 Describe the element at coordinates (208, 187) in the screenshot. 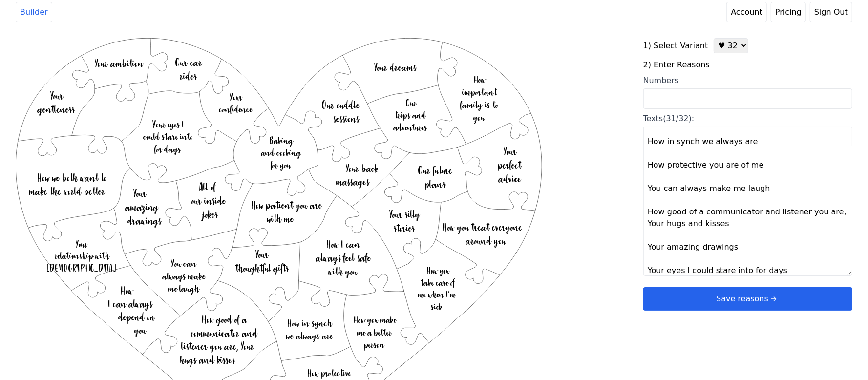

I see `text: All of` at that location.